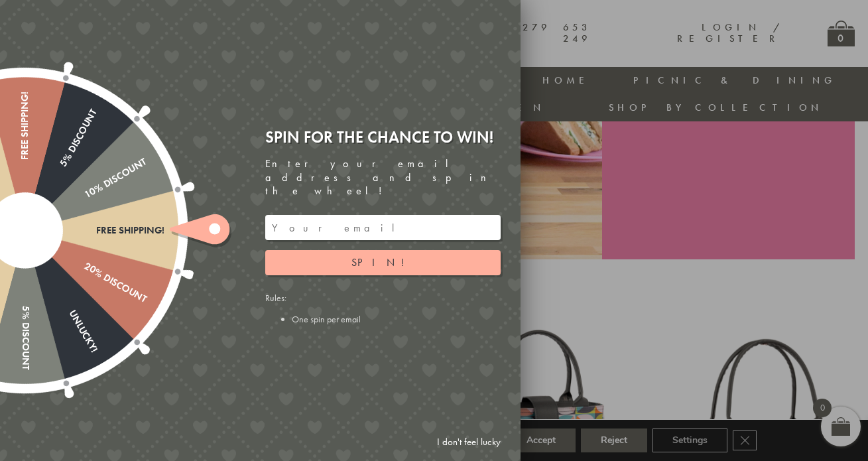 The width and height of the screenshot is (868, 461). Describe the element at coordinates (396, 319) in the screenshot. I see `li: One spin per email` at that location.